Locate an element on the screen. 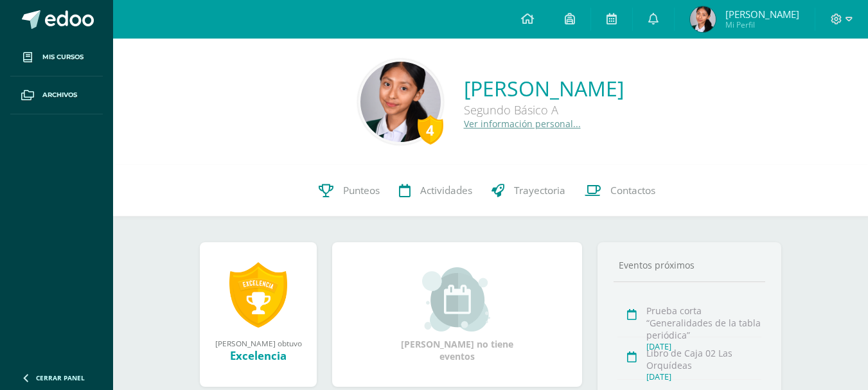  a: Trayectoria is located at coordinates (528, 191).